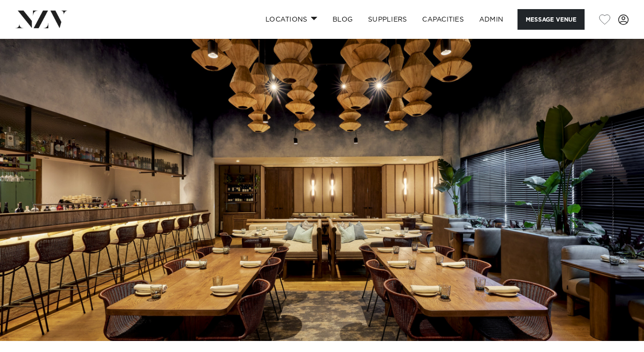  What do you see at coordinates (41, 19) in the screenshot?
I see `img: nzv-logo.png` at bounding box center [41, 19].